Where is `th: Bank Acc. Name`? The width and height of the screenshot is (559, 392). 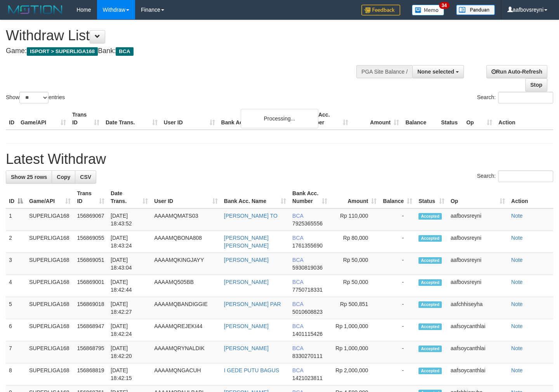 th: Bank Acc. Name is located at coordinates (259, 118).